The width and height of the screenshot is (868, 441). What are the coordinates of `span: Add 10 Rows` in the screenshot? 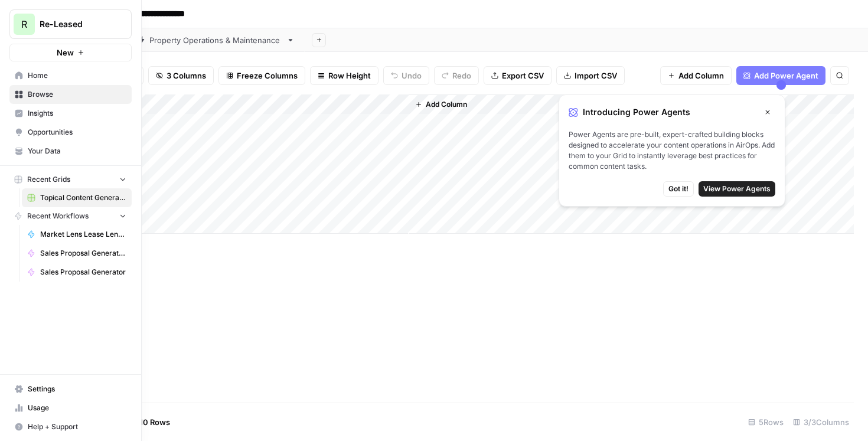 It's located at (147, 422).